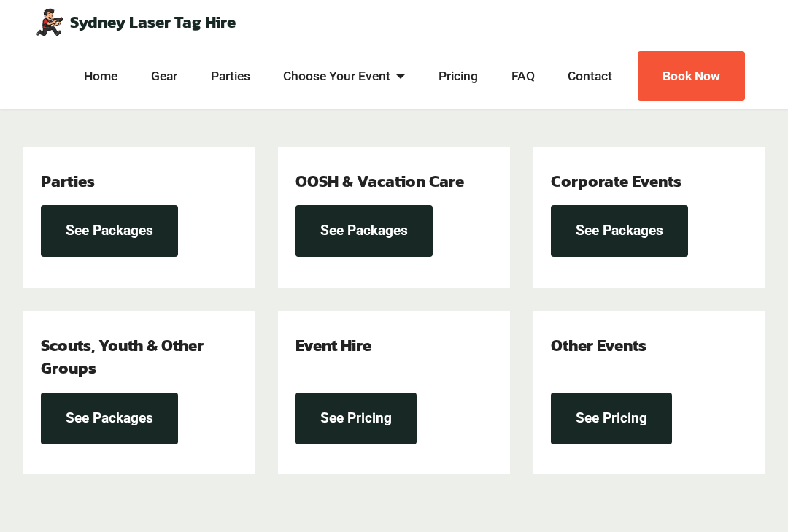 This screenshot has width=788, height=532. What do you see at coordinates (590, 76) in the screenshot?
I see `a: Contact` at bounding box center [590, 76].